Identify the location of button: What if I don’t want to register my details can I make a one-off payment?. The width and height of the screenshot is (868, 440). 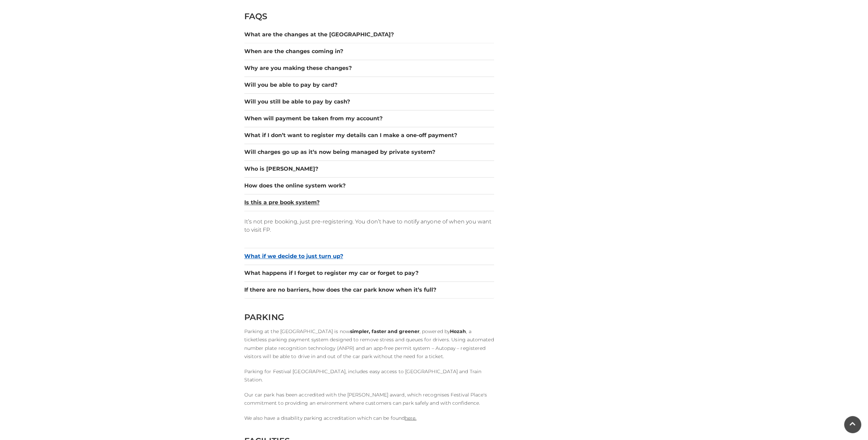
(369, 136).